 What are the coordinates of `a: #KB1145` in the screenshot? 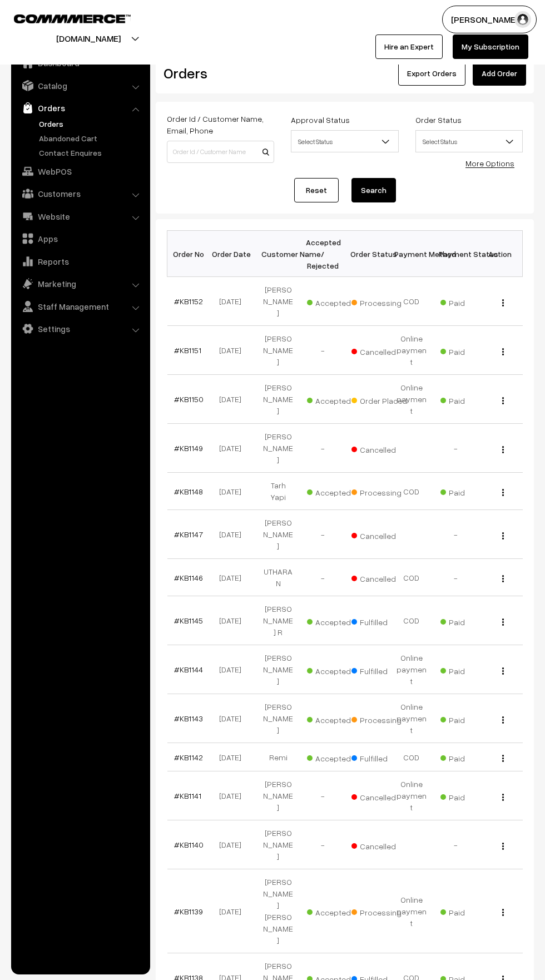 It's located at (189, 620).